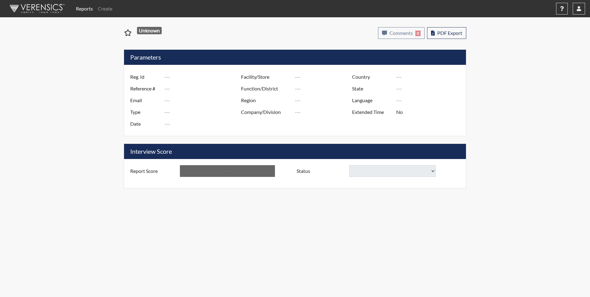 The image size is (590, 297). What do you see at coordinates (84, 9) in the screenshot?
I see `a: Reports` at bounding box center [84, 9].